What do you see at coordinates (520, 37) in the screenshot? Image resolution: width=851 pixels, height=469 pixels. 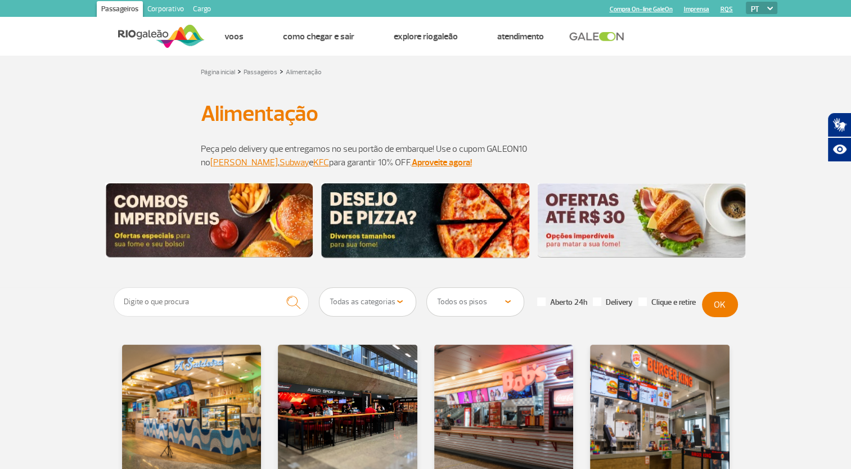 I see `a: Atendimento` at bounding box center [520, 37].